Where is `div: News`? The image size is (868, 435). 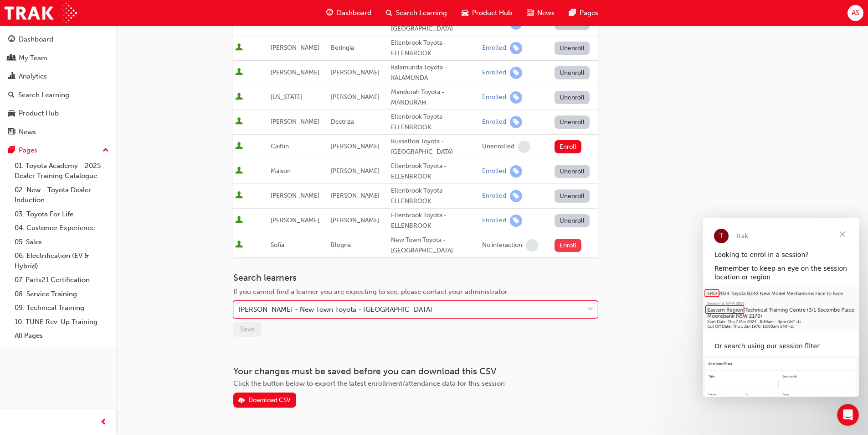 div: News is located at coordinates (27, 132).